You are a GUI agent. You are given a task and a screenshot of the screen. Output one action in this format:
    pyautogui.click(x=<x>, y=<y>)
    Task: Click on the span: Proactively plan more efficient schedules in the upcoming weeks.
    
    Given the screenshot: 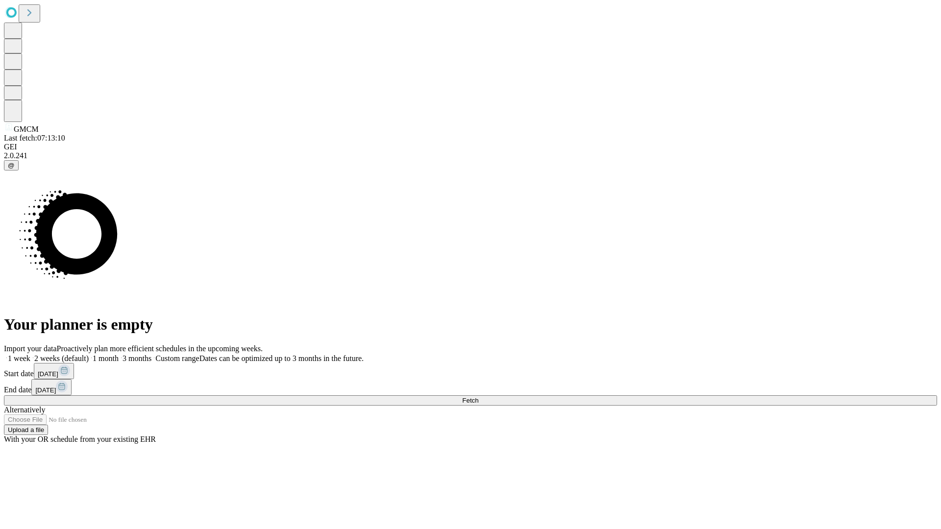 What is the action you would take?
    pyautogui.click(x=160, y=348)
    